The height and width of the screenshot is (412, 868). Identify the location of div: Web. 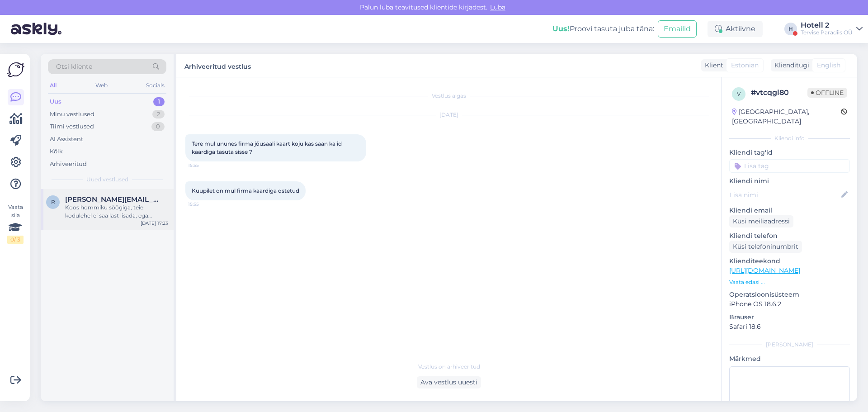
(101, 85).